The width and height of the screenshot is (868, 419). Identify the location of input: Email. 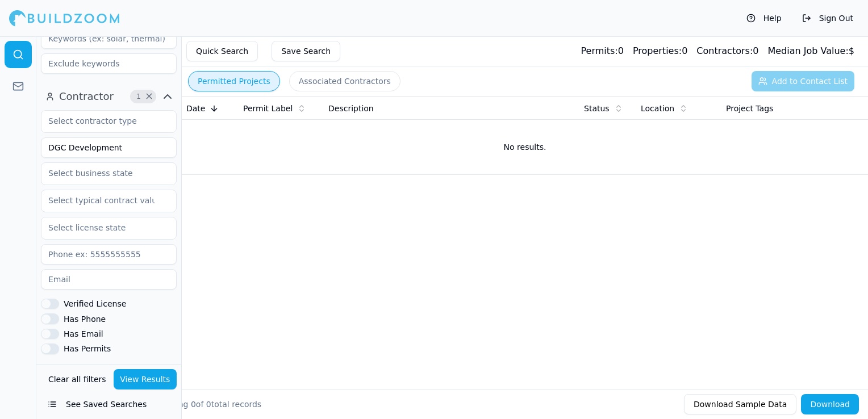
(108, 280).